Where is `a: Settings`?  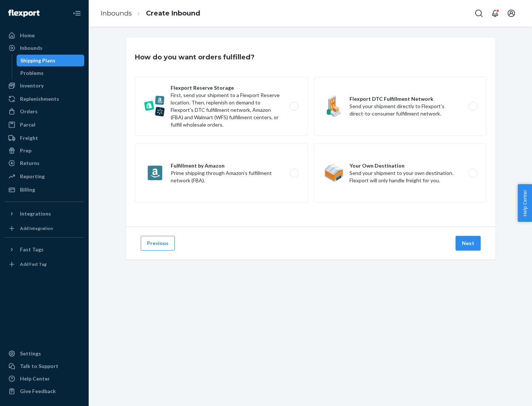
a: Settings is located at coordinates (44, 353).